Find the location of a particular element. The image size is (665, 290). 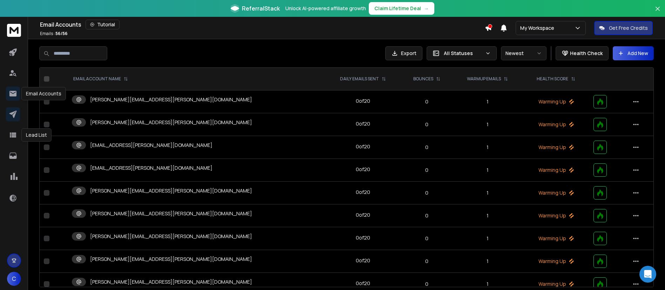

span: ReferralStack is located at coordinates (261, 8).